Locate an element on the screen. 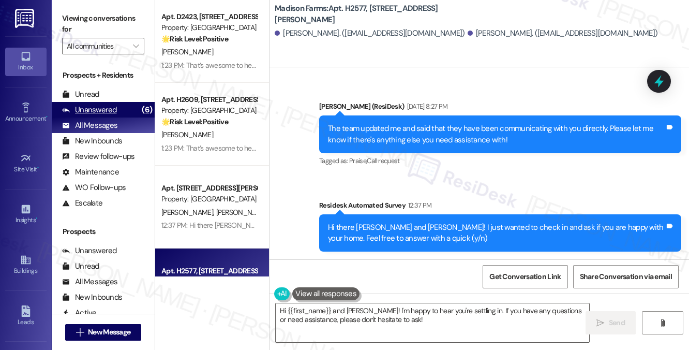 This screenshot has height=350, width=689. div: The team updated me and said that they have been communicating with you directly. Please let me k... is located at coordinates (496, 134).